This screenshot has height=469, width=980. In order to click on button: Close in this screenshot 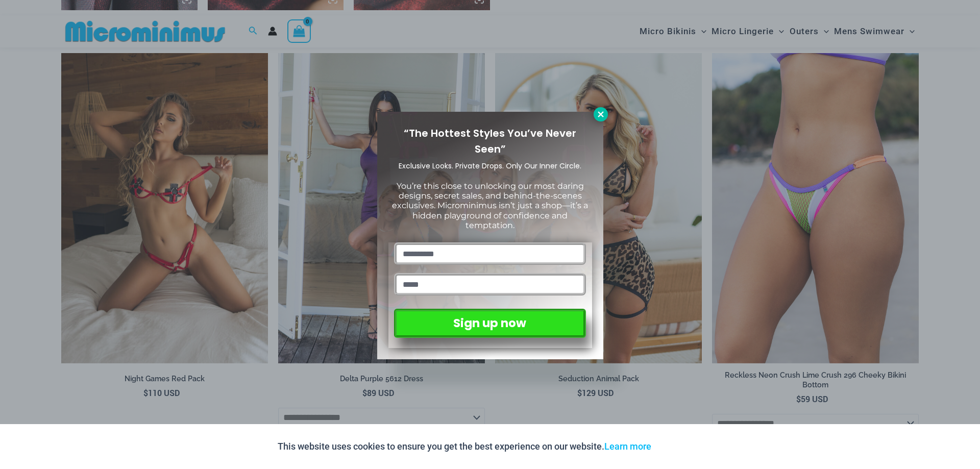, I will do `click(601, 114)`.